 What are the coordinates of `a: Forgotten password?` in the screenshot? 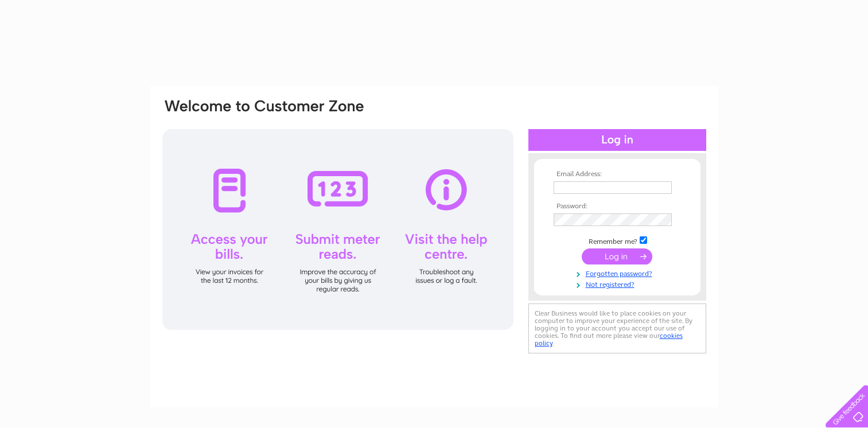 It's located at (619, 272).